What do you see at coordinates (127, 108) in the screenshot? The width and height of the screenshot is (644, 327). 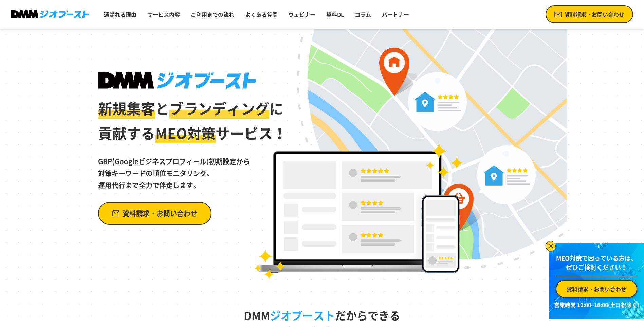 I see `span: 新規集客` at bounding box center [127, 108].